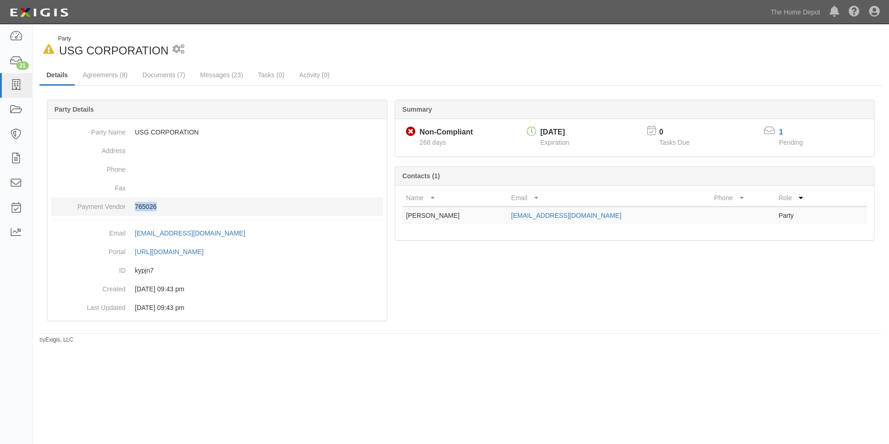 Image resolution: width=889 pixels, height=444 pixels. I want to click on i: Non-Compliant, so click(411, 132).